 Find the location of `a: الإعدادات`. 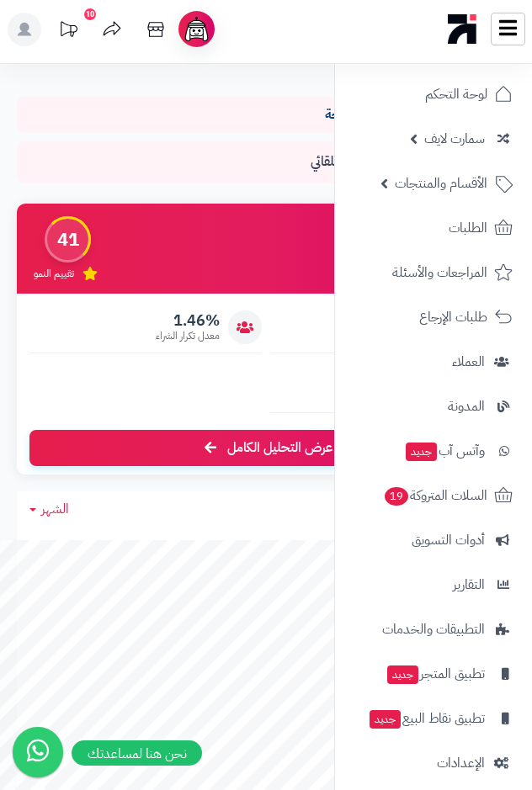

a: الإعدادات is located at coordinates (433, 763).